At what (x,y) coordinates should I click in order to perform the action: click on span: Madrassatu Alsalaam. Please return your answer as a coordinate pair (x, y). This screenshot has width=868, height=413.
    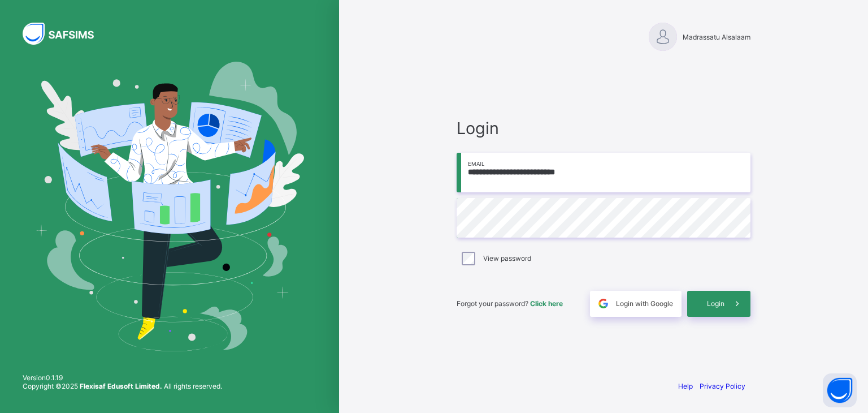
    Looking at the image, I should click on (717, 37).